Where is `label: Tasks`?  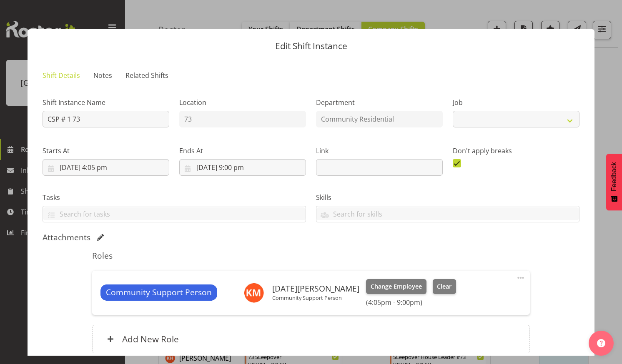
label: Tasks is located at coordinates (174, 197).